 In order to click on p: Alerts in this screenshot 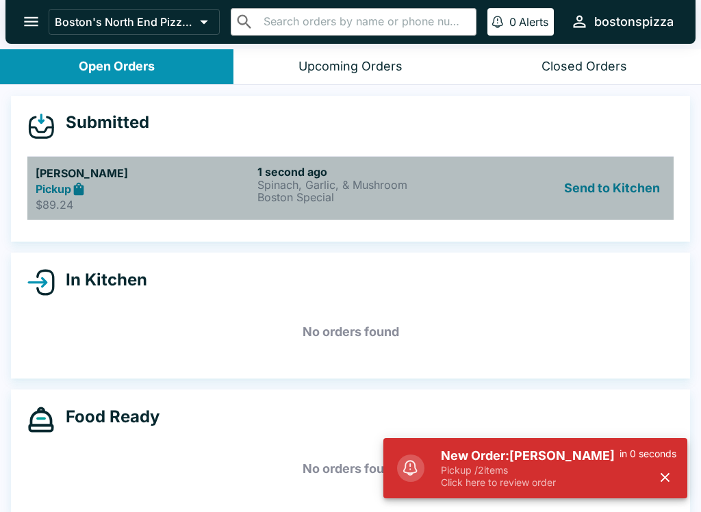, I will do `click(533, 22)`.